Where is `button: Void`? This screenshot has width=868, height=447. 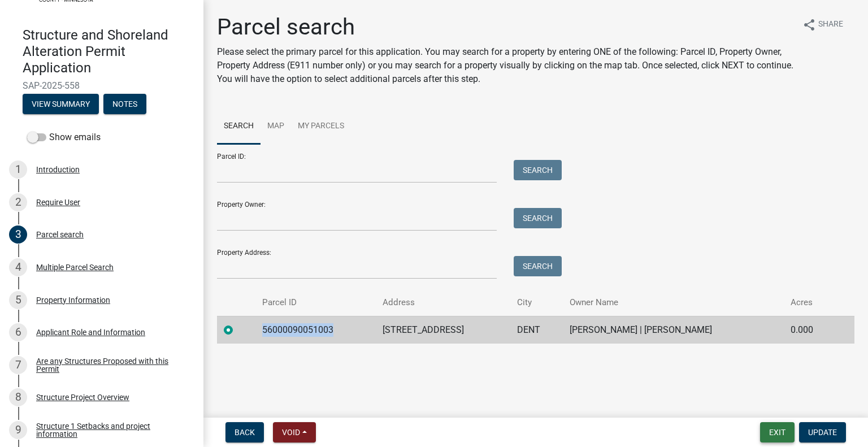 button: Void is located at coordinates (295, 432).